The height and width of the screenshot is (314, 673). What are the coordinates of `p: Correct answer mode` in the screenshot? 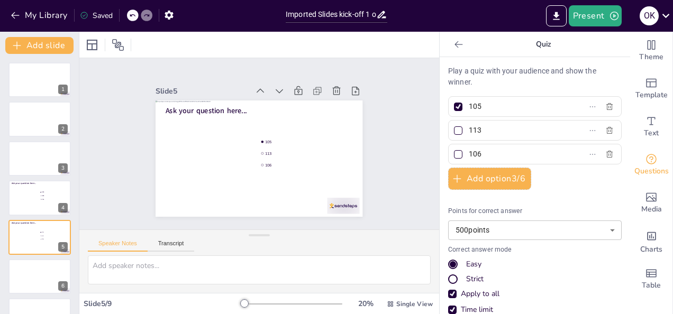 It's located at (535, 250).